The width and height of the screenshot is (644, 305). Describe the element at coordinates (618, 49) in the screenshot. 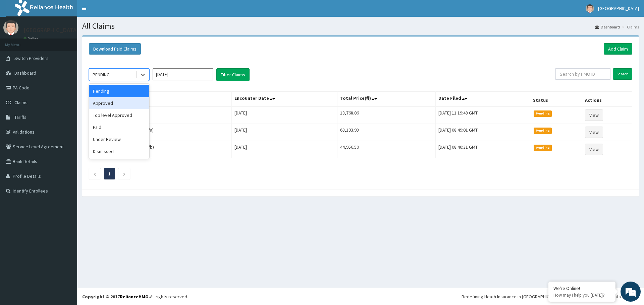

I see `a: Add Claim` at that location.